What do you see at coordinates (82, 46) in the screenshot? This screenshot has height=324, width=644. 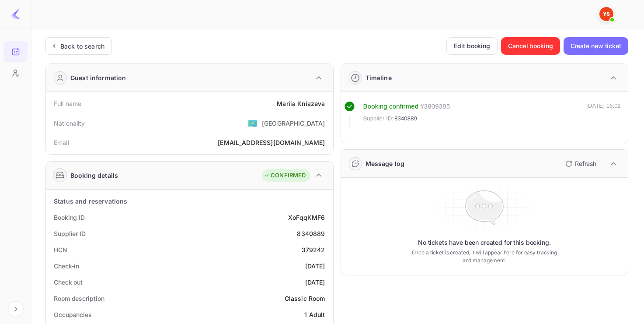 I see `div: Back to search` at bounding box center [82, 46].